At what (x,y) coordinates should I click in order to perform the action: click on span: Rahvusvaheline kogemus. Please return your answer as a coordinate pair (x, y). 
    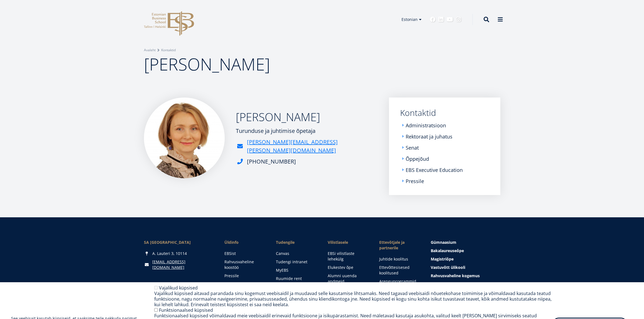
    Looking at the image, I should click on (455, 276).